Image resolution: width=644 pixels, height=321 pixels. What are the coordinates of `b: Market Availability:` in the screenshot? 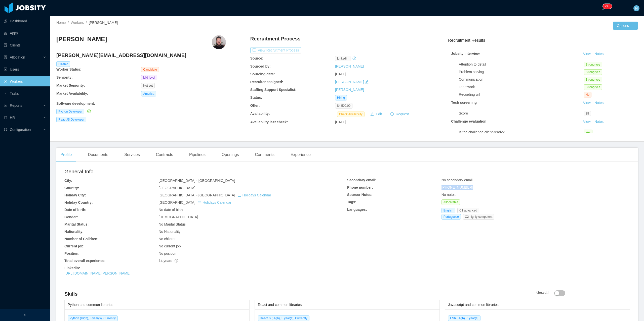 It's located at (72, 93).